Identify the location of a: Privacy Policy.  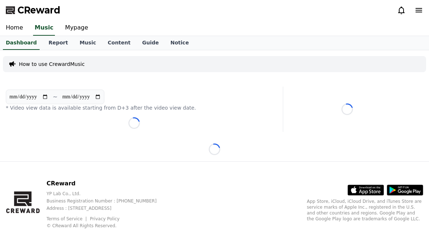
(105, 218).